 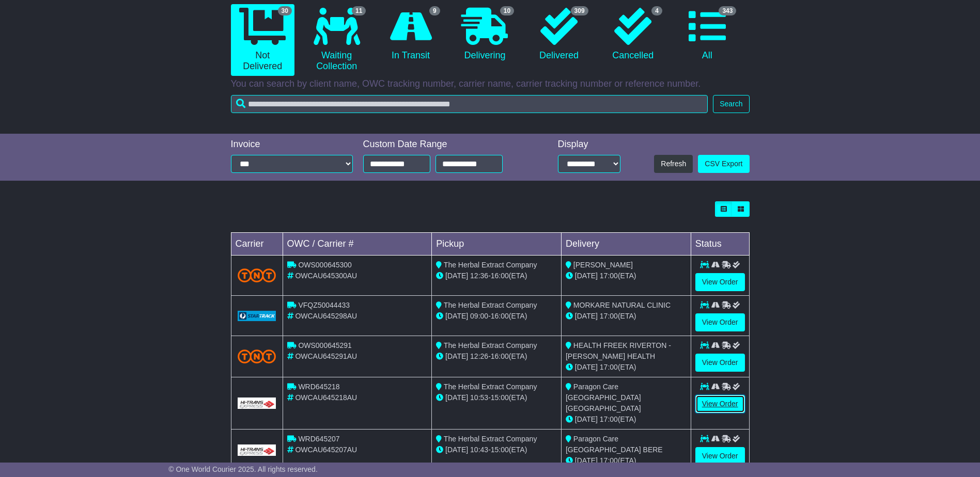 What do you see at coordinates (479, 398) in the screenshot?
I see `span: 10:53` at bounding box center [479, 398].